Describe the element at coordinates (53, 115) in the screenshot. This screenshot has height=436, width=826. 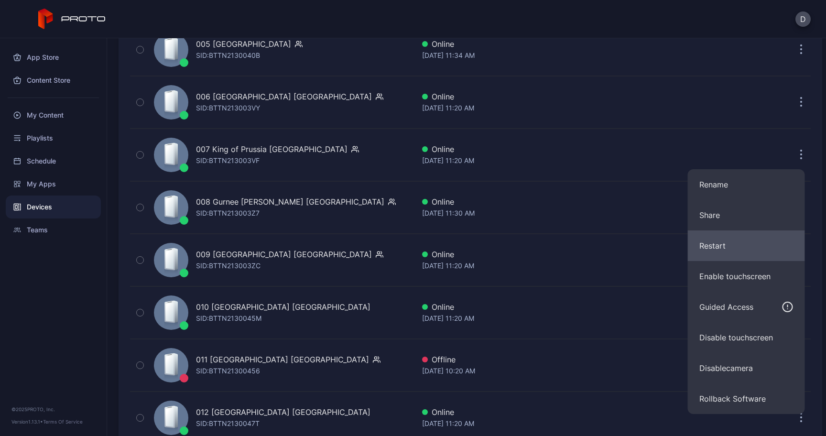
I see `a: My Content` at that location.